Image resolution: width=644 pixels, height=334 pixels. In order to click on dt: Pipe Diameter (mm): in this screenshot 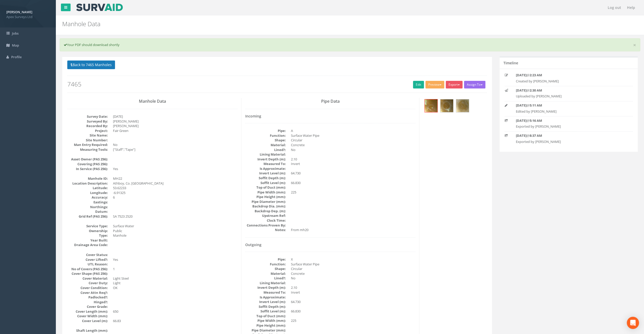, I will do `click(265, 330)`.